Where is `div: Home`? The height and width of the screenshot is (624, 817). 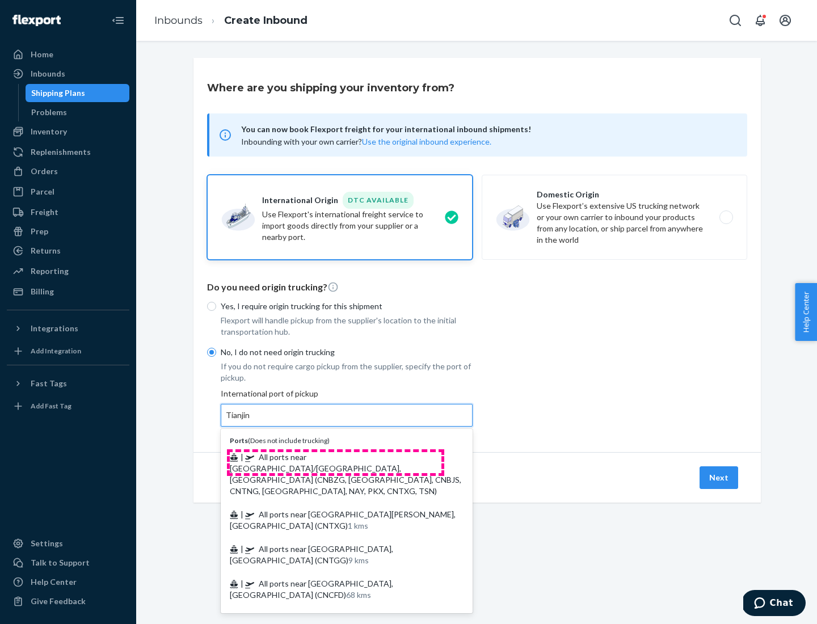 div: Home is located at coordinates (42, 54).